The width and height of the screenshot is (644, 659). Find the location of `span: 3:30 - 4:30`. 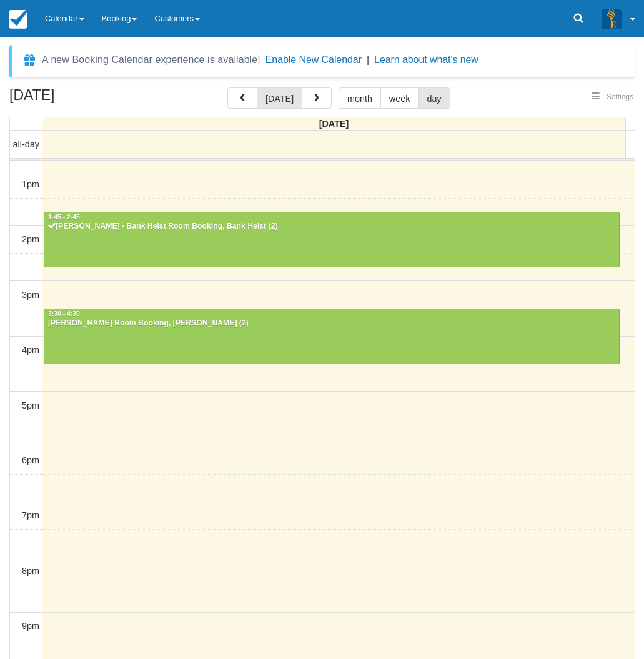

span: 3:30 - 4:30 is located at coordinates (64, 314).